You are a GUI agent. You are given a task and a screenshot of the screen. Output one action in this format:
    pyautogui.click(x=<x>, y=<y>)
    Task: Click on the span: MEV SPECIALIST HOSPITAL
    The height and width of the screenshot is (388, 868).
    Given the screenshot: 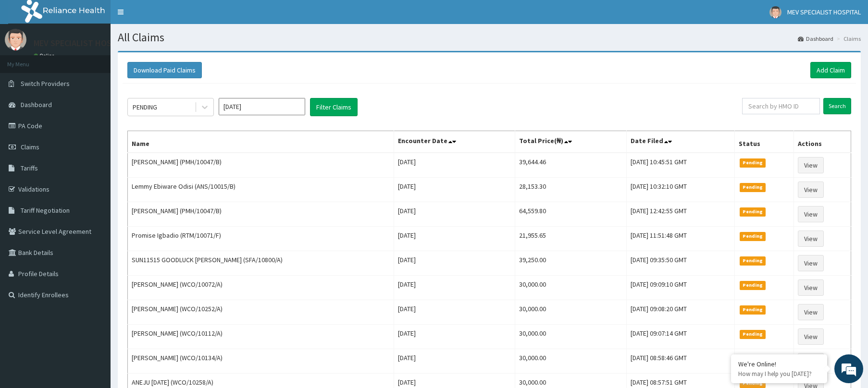 What is the action you would take?
    pyautogui.click(x=824, y=12)
    